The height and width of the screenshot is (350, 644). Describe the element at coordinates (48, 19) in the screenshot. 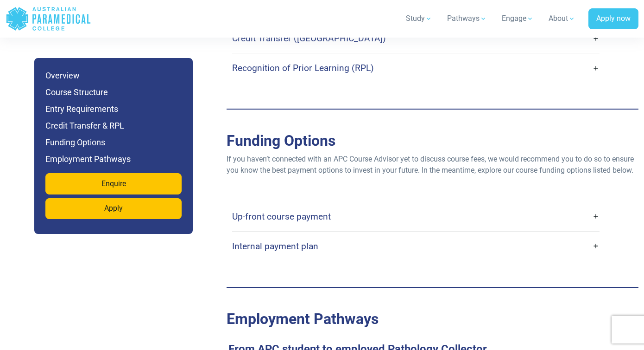

I see `a: Australian Paramedical College` at that location.